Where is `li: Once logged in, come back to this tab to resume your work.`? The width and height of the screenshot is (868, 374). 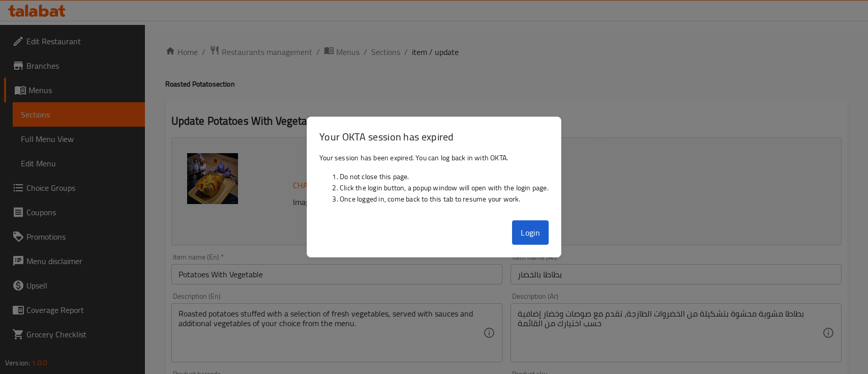 li: Once logged in, come back to this tab to resume your work. is located at coordinates (444, 199).